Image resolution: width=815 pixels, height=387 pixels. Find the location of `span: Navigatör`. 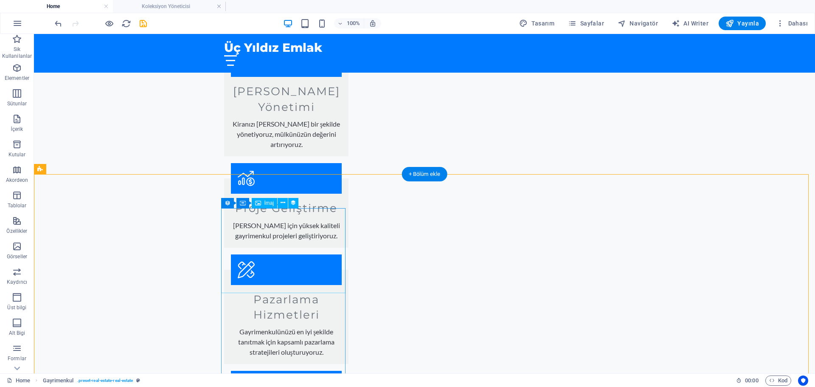

span: Navigatör is located at coordinates (638, 23).